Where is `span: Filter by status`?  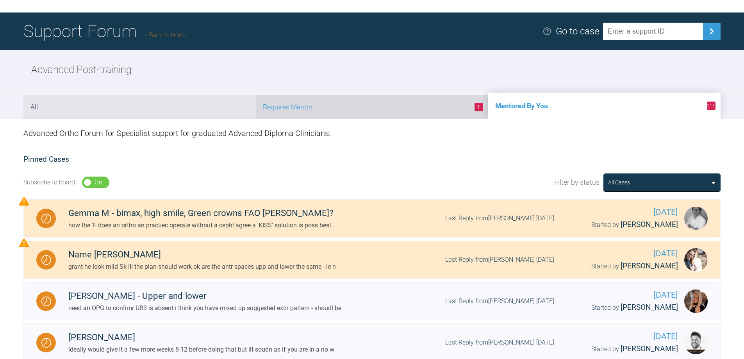 span: Filter by status is located at coordinates (577, 182).